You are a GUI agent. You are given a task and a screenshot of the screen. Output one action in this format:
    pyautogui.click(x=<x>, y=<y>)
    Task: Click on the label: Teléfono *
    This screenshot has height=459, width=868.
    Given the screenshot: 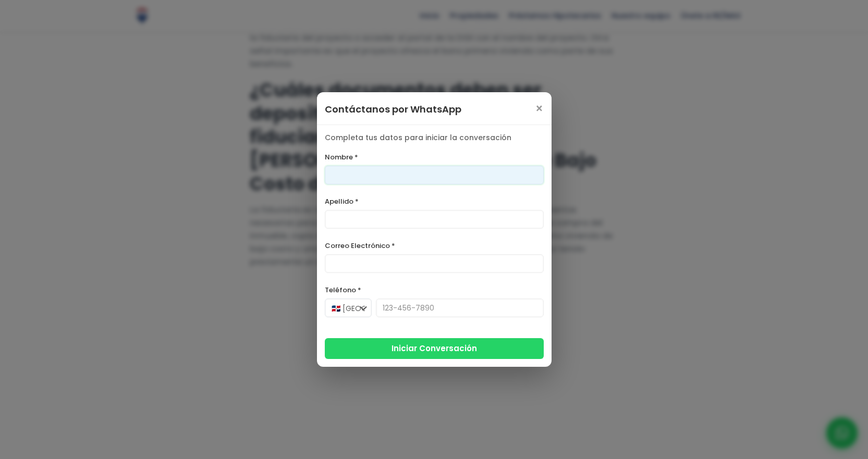 What is the action you would take?
    pyautogui.click(x=434, y=289)
    